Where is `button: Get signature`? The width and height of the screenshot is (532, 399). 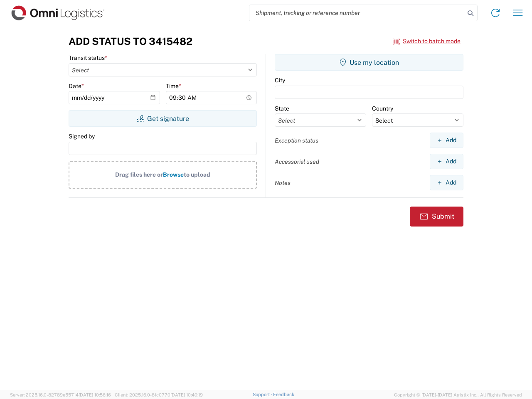 button: Get signature is located at coordinates (163, 119).